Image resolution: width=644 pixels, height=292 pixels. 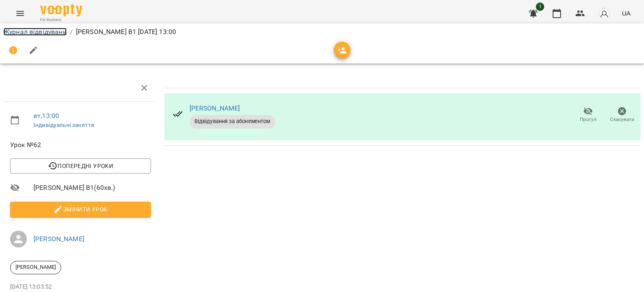 I want to click on button: Скасувати, so click(x=622, y=115).